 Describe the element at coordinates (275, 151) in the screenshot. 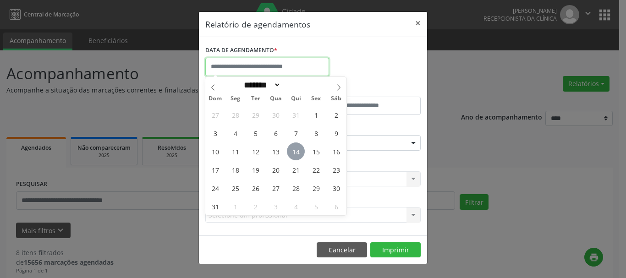

I see `span: Agosto 13, 2025` at that location.